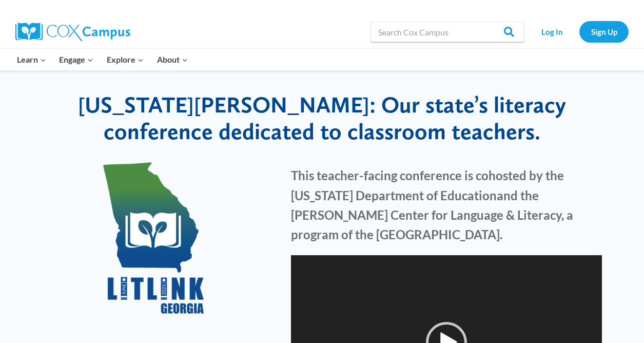 This screenshot has height=343, width=644. Describe the element at coordinates (125, 60) in the screenshot. I see `span: Explore` at that location.